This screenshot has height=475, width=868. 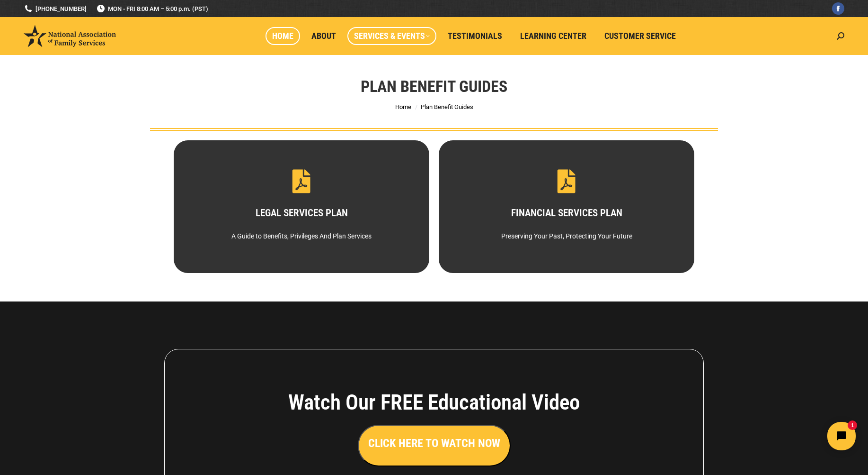 What do you see at coordinates (567, 236) in the screenshot?
I see `div: Preserving Your Past, Protecting Your Future` at bounding box center [567, 236].